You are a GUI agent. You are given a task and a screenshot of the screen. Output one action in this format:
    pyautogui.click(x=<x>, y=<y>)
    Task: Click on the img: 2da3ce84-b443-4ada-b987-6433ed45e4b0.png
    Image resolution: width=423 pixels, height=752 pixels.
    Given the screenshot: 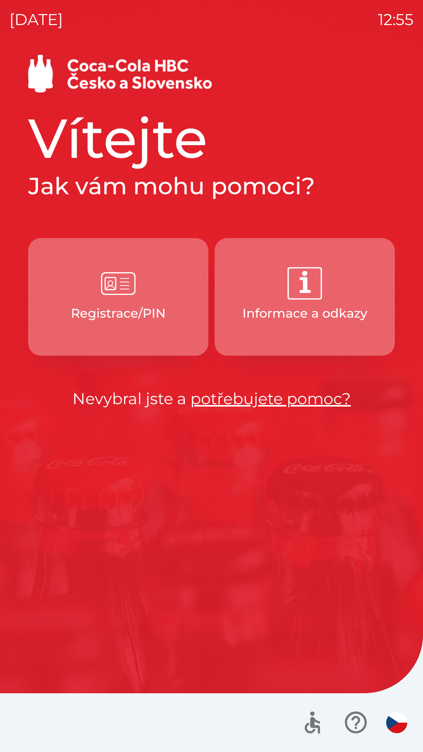 What is the action you would take?
    pyautogui.click(x=305, y=283)
    